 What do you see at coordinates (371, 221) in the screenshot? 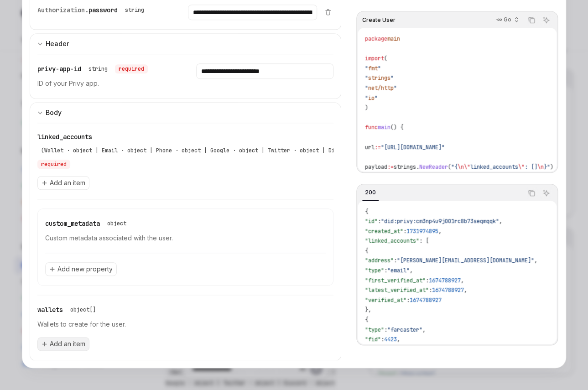
I see `span: "id"` at bounding box center [371, 221].